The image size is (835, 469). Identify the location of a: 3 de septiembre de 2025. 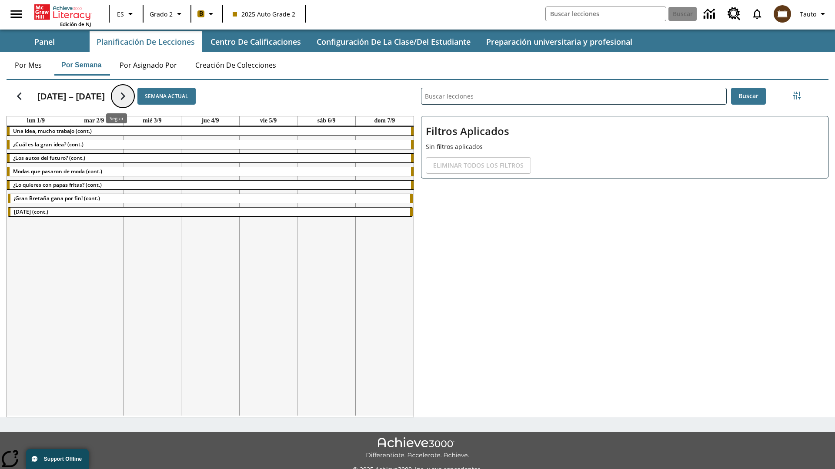
(152, 121).